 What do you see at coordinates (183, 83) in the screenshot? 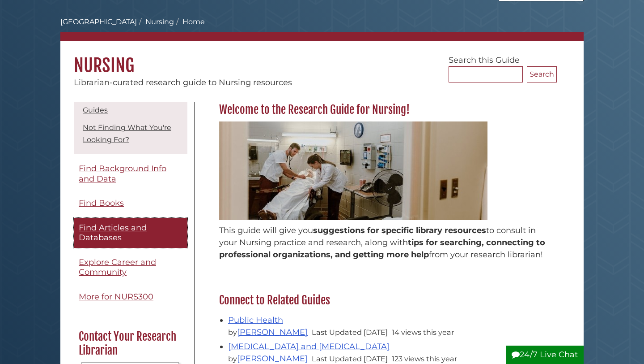
I see `span: Librarian-curated research guide to Nursing resources` at bounding box center [183, 83].